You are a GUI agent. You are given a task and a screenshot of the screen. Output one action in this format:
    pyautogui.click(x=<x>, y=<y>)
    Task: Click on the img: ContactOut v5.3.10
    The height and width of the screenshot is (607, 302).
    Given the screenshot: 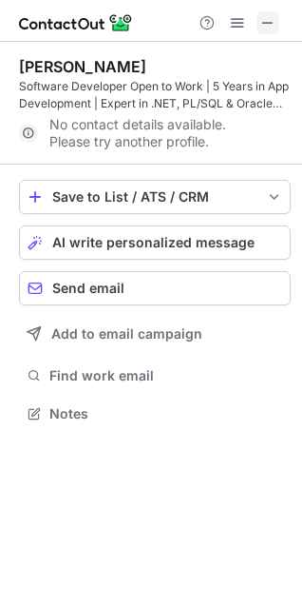 What is the action you would take?
    pyautogui.click(x=76, y=23)
    